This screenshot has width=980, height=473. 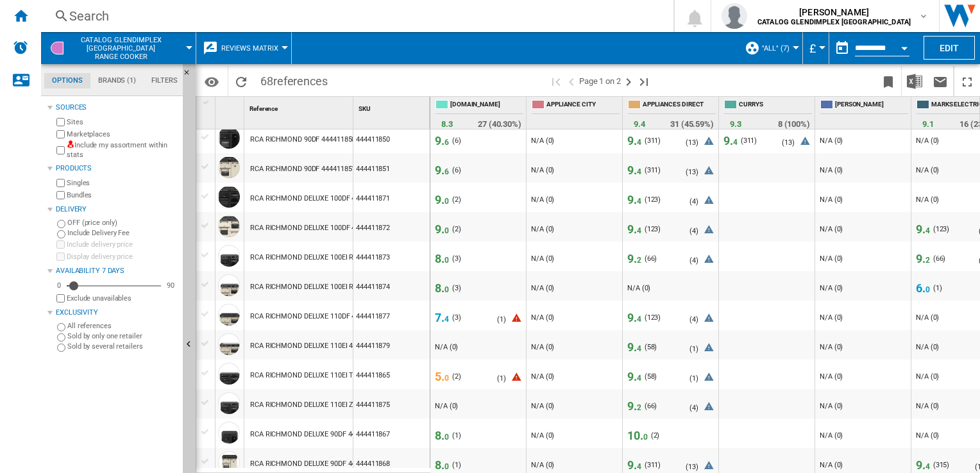 What do you see at coordinates (122, 326) in the screenshot?
I see `label: All references` at bounding box center [122, 326].